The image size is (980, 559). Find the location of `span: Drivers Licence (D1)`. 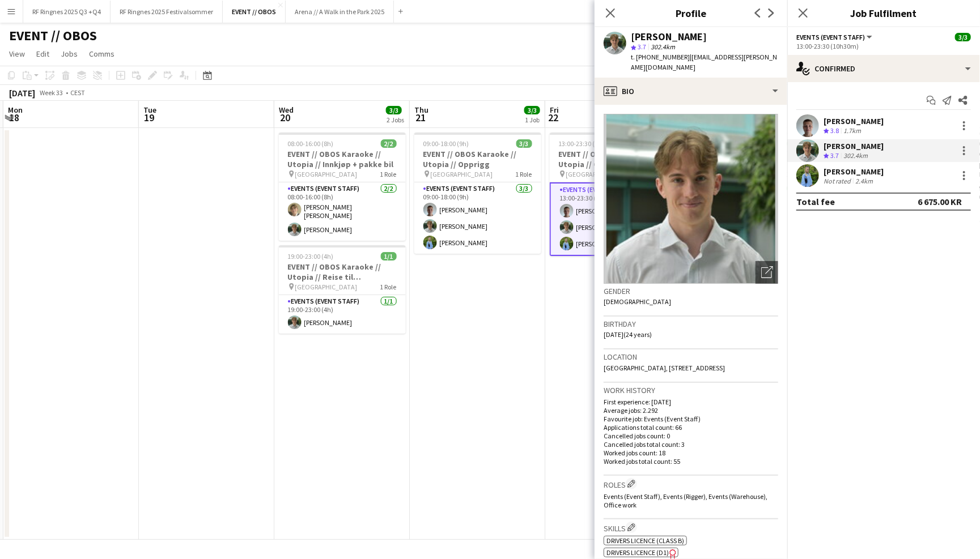

span: Drivers Licence (D1) is located at coordinates (638, 552).